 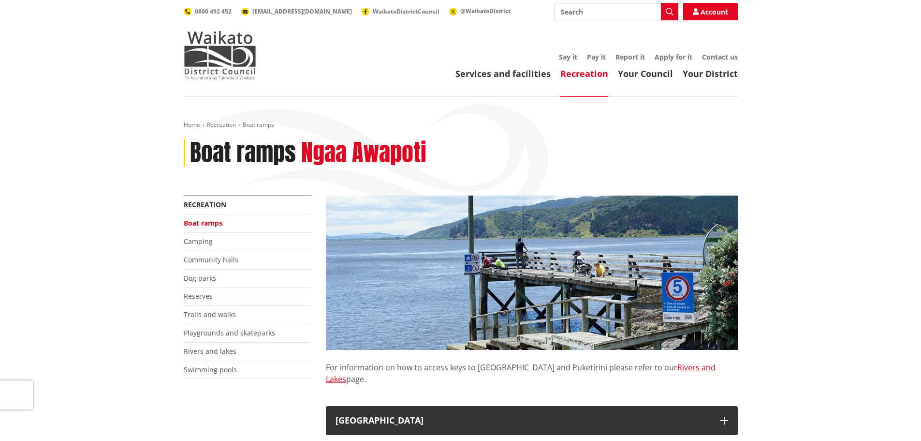 I want to click on a: Account, so click(x=710, y=12).